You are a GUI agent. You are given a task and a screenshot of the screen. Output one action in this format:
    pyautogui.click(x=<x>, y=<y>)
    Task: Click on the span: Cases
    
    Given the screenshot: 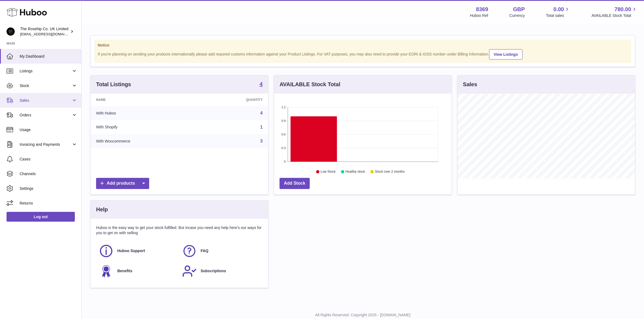 What is the action you would take?
    pyautogui.click(x=49, y=159)
    